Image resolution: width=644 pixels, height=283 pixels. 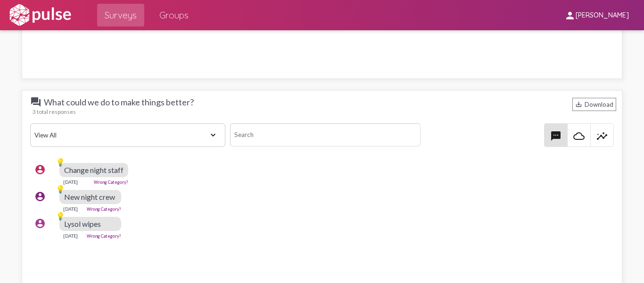 I want to click on img: white-logo.svg, so click(x=40, y=15).